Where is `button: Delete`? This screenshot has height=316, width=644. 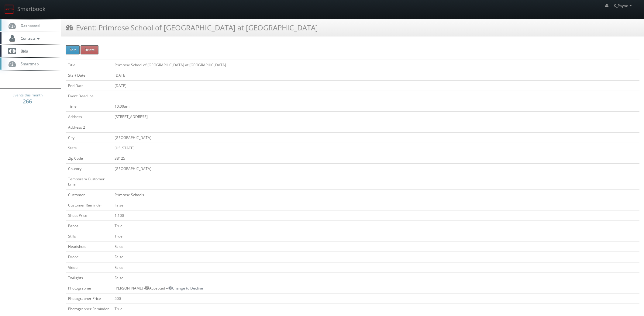
button: Delete is located at coordinates (90, 50).